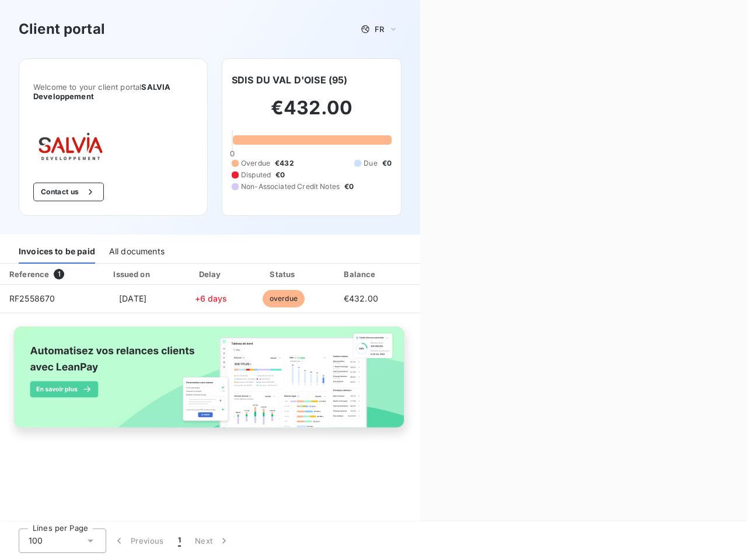  What do you see at coordinates (284, 299) in the screenshot?
I see `span: overdue` at bounding box center [284, 299].